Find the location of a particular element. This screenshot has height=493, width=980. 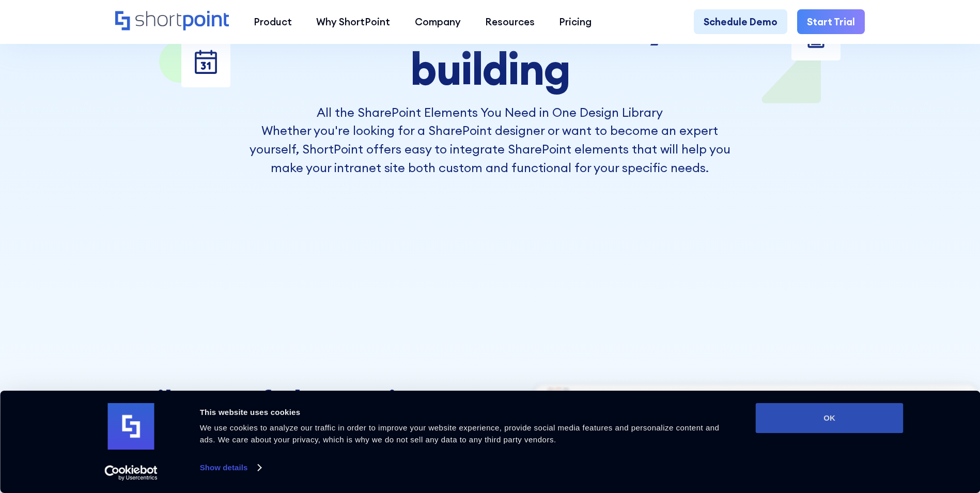

a: Schedule Demo is located at coordinates (740, 21).